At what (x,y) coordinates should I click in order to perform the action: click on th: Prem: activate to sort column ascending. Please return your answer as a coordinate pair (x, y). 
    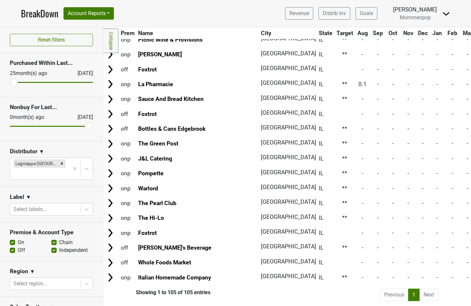
    Looking at the image, I should click on (128, 33).